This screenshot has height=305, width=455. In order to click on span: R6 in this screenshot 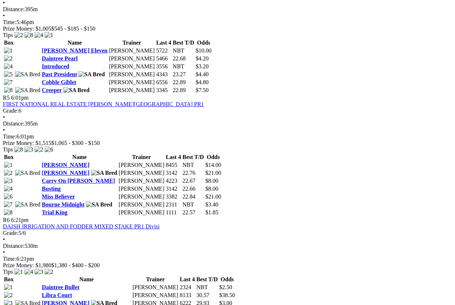, I will do `click(6, 220)`.